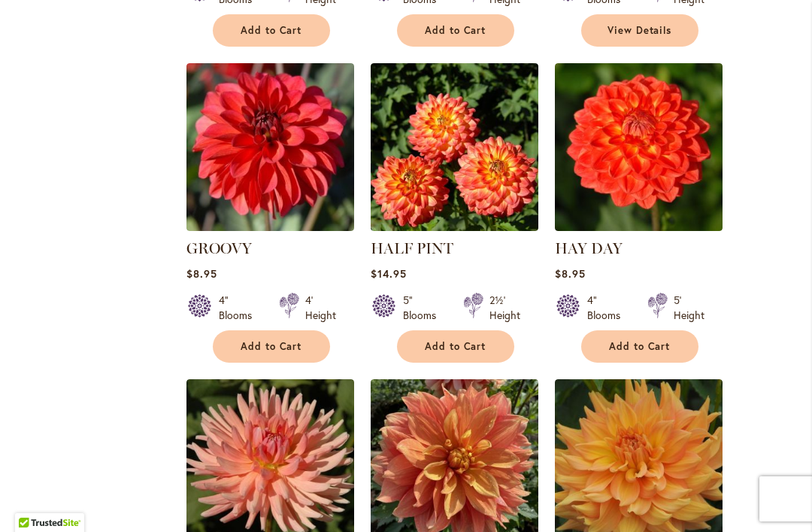  What do you see at coordinates (424, 308) in the screenshot?
I see `div: 5" Blooms` at bounding box center [424, 308].